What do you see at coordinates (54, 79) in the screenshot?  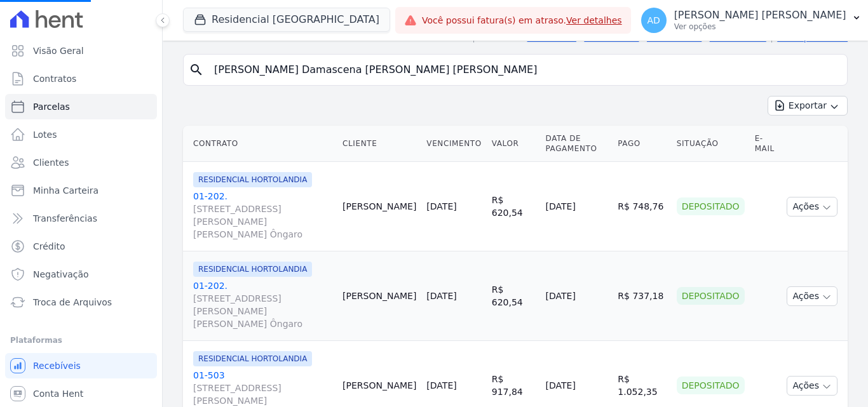 I see `span: Contratos` at bounding box center [54, 79].